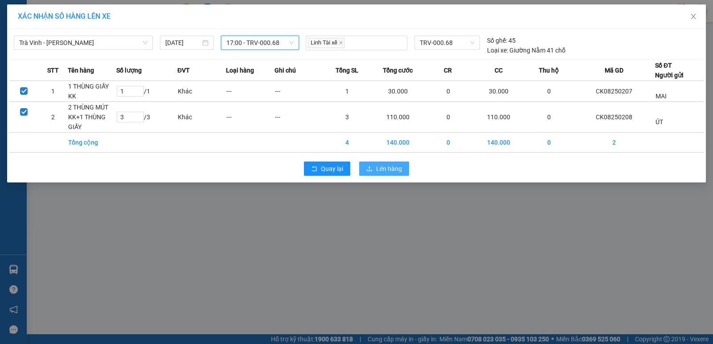 This screenshot has width=713, height=344. Describe the element at coordinates (83, 43) in the screenshot. I see `span: Trà Vinh - Hồ Chí Minh` at that location.